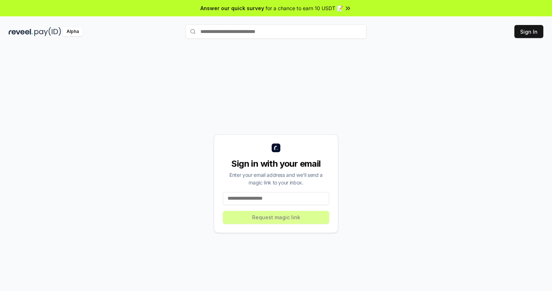 The image size is (552, 291). What do you see at coordinates (276, 178) in the screenshot?
I see `div: Enter your email address and we’ll send a magic link to your inbox.` at bounding box center [276, 178].